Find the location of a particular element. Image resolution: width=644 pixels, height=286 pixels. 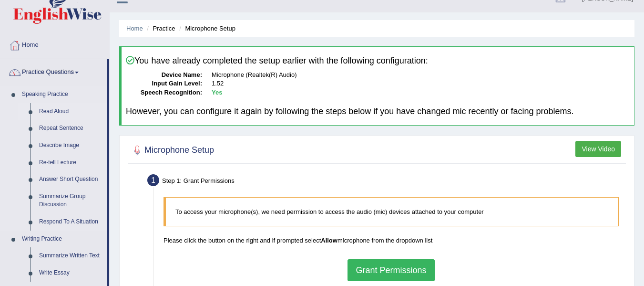

div: Step 1: Grant Permissions is located at coordinates (386, 182).